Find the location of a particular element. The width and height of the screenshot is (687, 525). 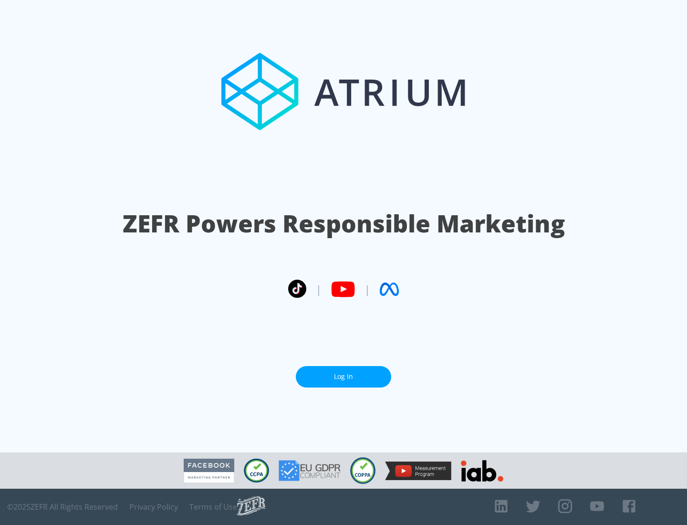

h1: ZEFR Powers Responsible Marketing is located at coordinates (343, 223).